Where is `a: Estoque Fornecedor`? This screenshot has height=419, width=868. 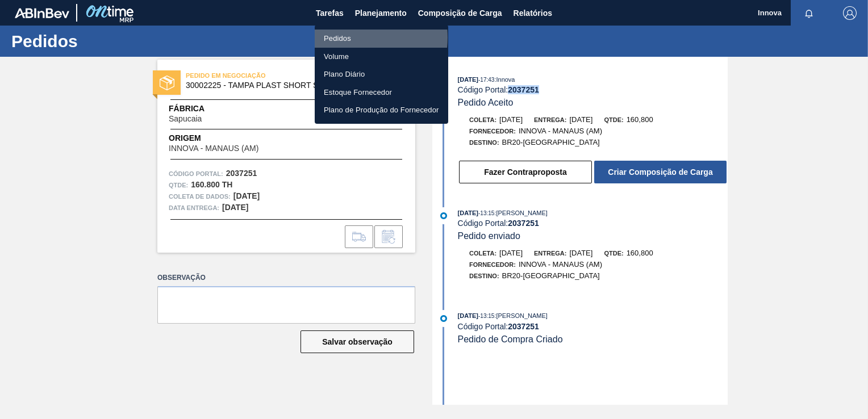
a: Estoque Fornecedor is located at coordinates (381, 92).